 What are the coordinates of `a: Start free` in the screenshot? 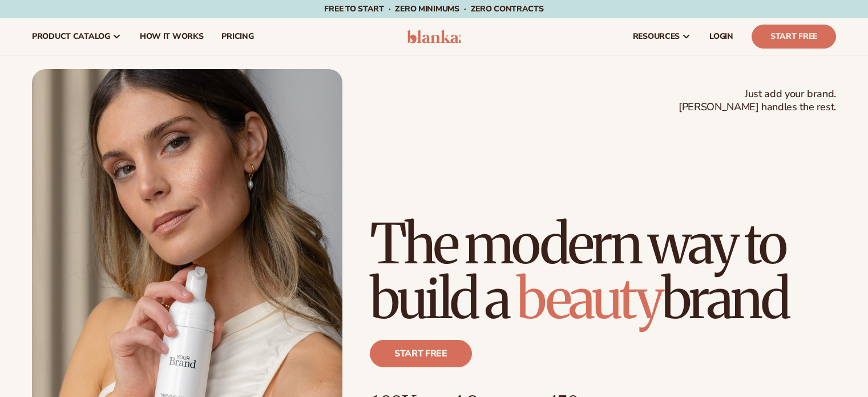 It's located at (420, 353).